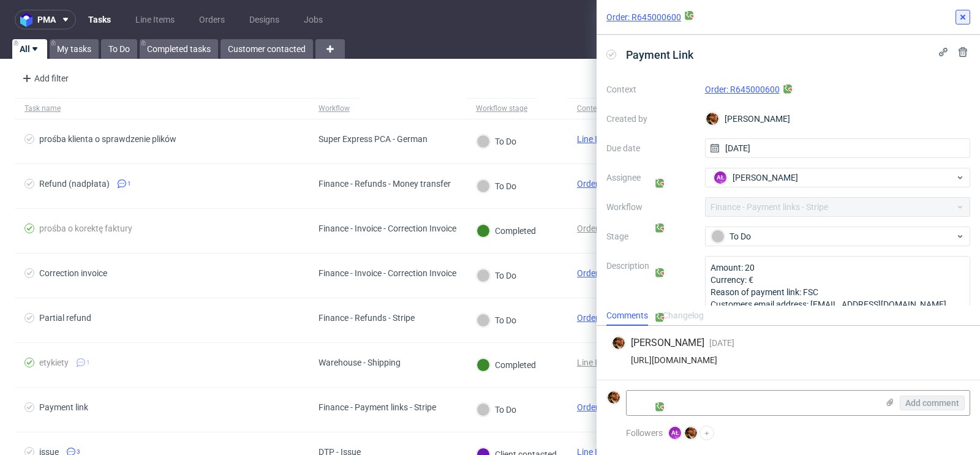 This screenshot has height=455, width=980. I want to click on label: Workflow, so click(650, 207).